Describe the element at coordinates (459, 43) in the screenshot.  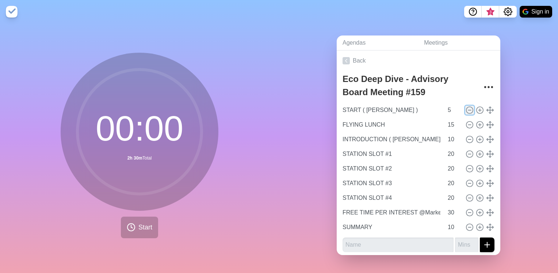
I see `a: Meetings` at that location.